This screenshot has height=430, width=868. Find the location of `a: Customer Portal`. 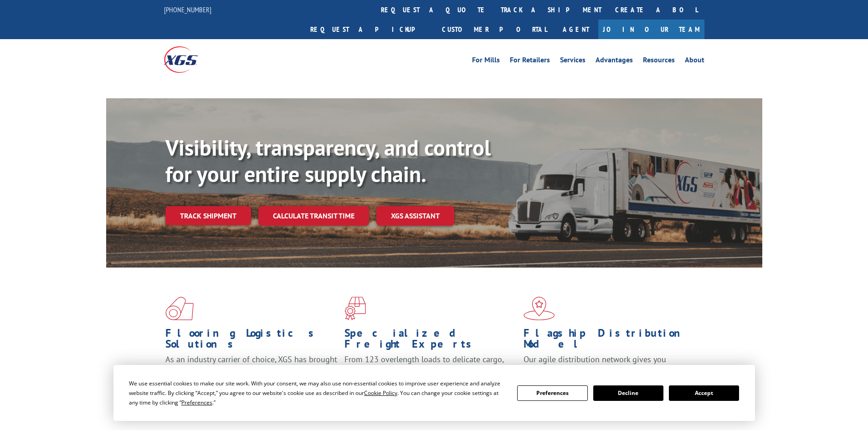

a: Customer Portal is located at coordinates (494, 29).